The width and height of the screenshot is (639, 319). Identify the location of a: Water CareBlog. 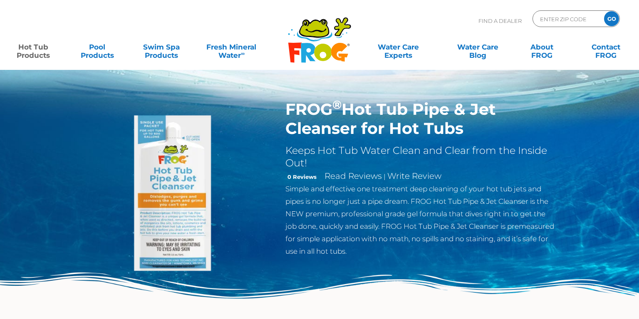
(478, 47).